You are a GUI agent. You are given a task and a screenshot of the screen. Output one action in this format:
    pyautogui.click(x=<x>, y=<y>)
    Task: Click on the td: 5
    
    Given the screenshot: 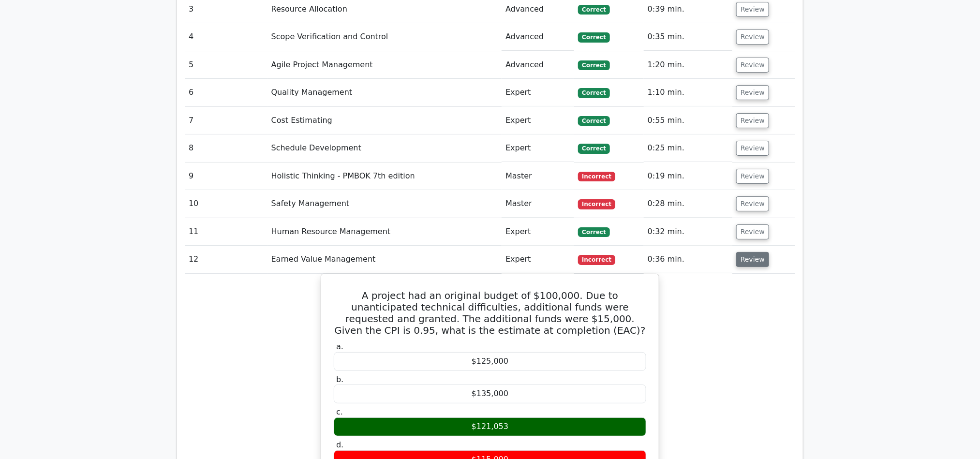 What is the action you would take?
    pyautogui.click(x=226, y=65)
    